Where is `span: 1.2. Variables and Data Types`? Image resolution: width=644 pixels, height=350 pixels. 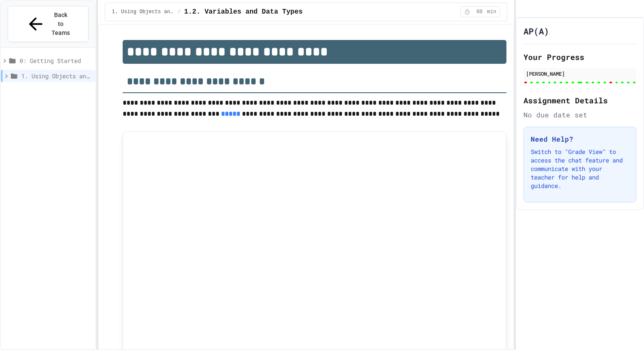
span: 1.2. Variables and Data Types is located at coordinates (243, 12).